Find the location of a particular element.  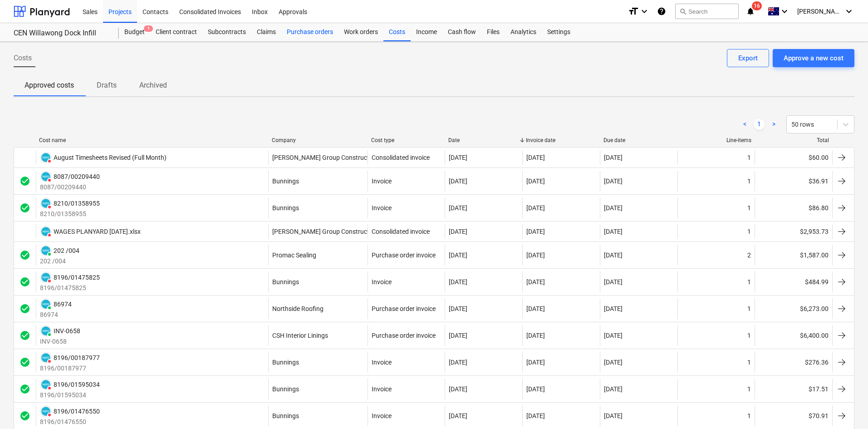

p: Archived is located at coordinates (153, 86).